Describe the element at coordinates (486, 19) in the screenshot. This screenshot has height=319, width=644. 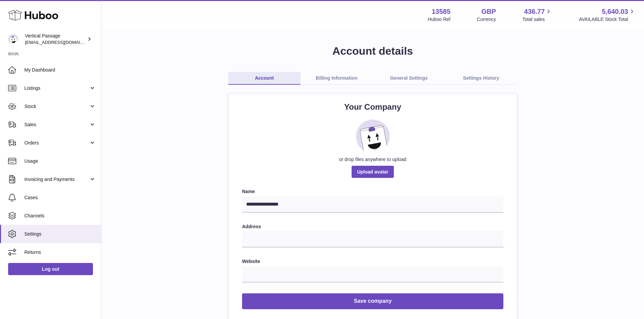
I see `div: Currency` at that location.